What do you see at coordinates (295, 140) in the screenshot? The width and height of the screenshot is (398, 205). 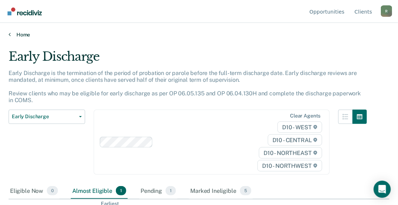 I see `span: D10 - CENTRAL` at bounding box center [295, 140].